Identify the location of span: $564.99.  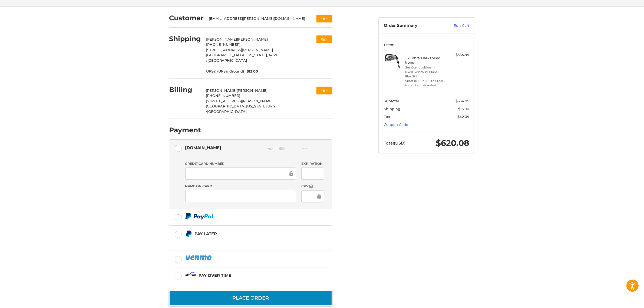
(463, 101).